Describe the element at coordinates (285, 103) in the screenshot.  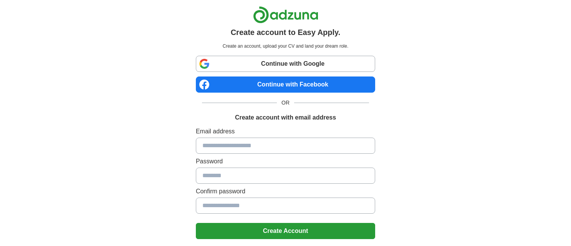
I see `span: OR` at that location.